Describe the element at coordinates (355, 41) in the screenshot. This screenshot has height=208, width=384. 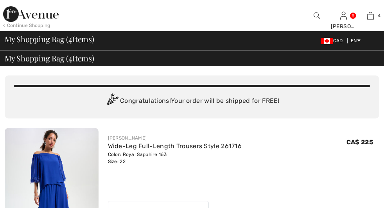
I see `span: EN` at that location.